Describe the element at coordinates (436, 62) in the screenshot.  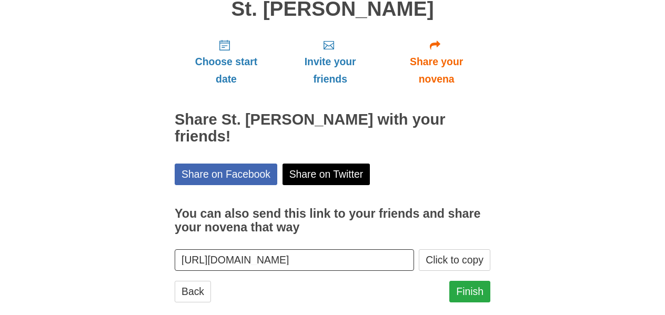
I see `a: Share your novena` at that location.